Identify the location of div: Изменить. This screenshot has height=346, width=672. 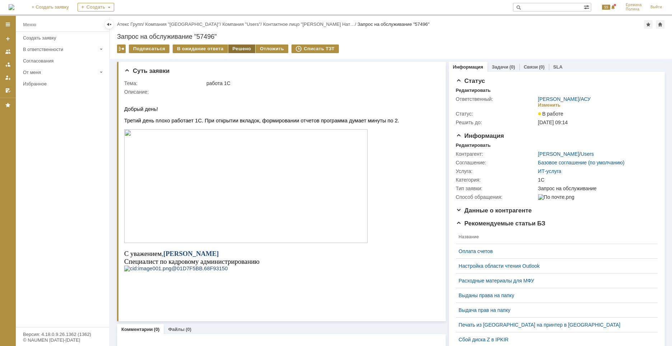
(549, 105).